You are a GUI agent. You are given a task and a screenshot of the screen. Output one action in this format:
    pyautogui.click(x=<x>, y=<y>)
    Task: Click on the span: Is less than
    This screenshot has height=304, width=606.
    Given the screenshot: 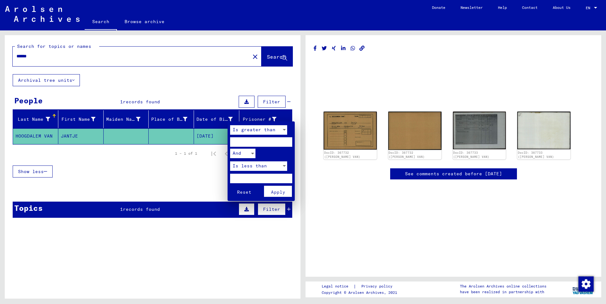 What is the action you would take?
    pyautogui.click(x=250, y=166)
    